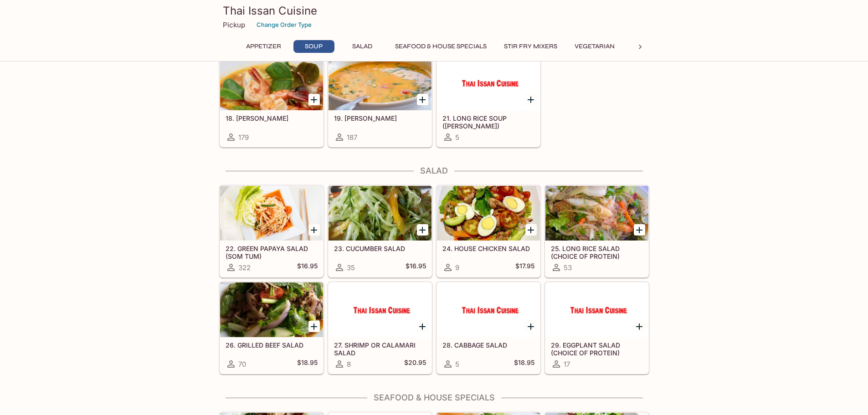  I want to click on h4: Salad, so click(434, 171).